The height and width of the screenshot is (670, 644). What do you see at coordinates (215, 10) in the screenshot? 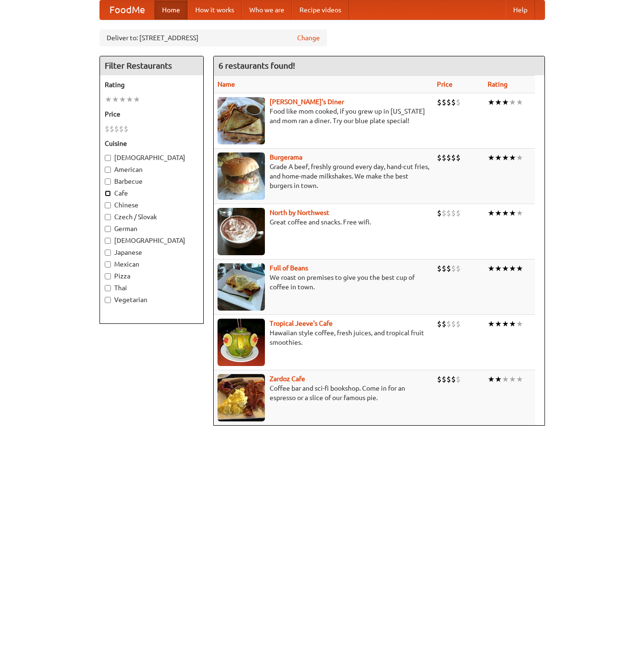
I see `a: How it works` at bounding box center [215, 10].